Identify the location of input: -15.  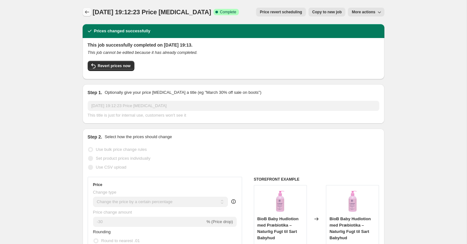
(149, 222).